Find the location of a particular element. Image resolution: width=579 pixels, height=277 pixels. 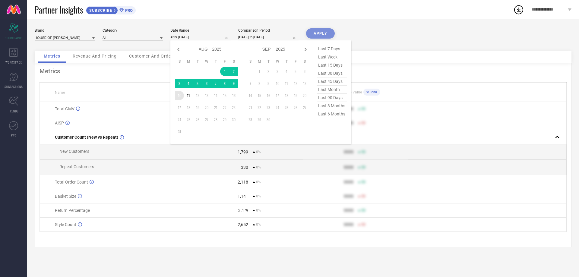

span: Return Percentage is located at coordinates (72, 210).